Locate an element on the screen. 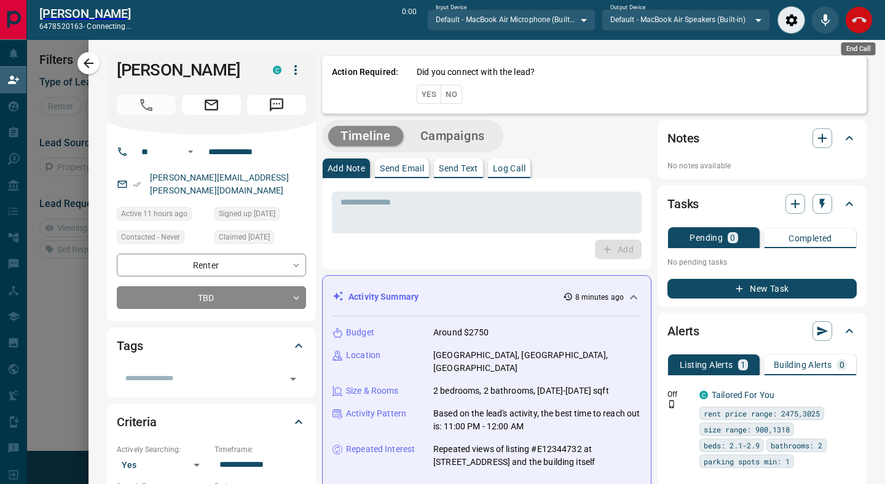 The image size is (885, 484). span: Active 11 hours ago is located at coordinates (154, 214).